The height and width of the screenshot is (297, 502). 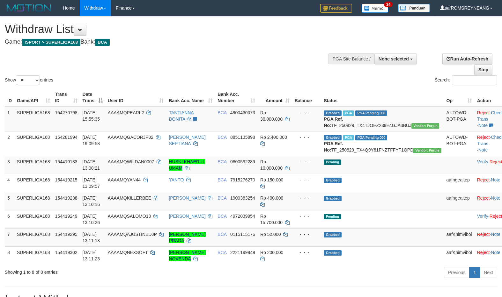 What do you see at coordinates (388, 4) in the screenshot?
I see `span: 34` at bounding box center [388, 4].